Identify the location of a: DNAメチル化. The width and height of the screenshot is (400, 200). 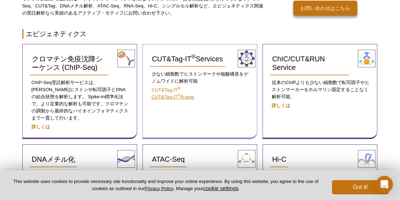
(53, 159).